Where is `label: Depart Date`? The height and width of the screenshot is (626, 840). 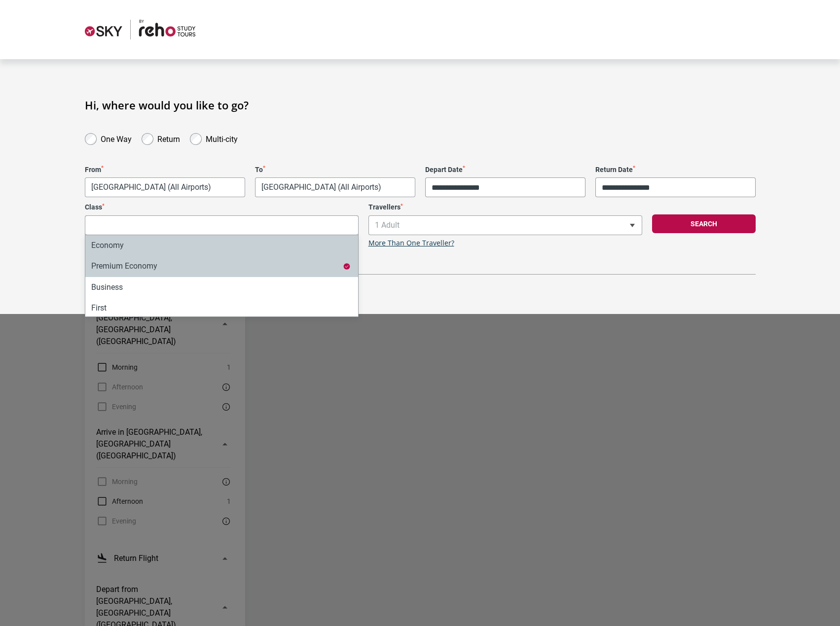
label: Depart Date is located at coordinates (505, 169).